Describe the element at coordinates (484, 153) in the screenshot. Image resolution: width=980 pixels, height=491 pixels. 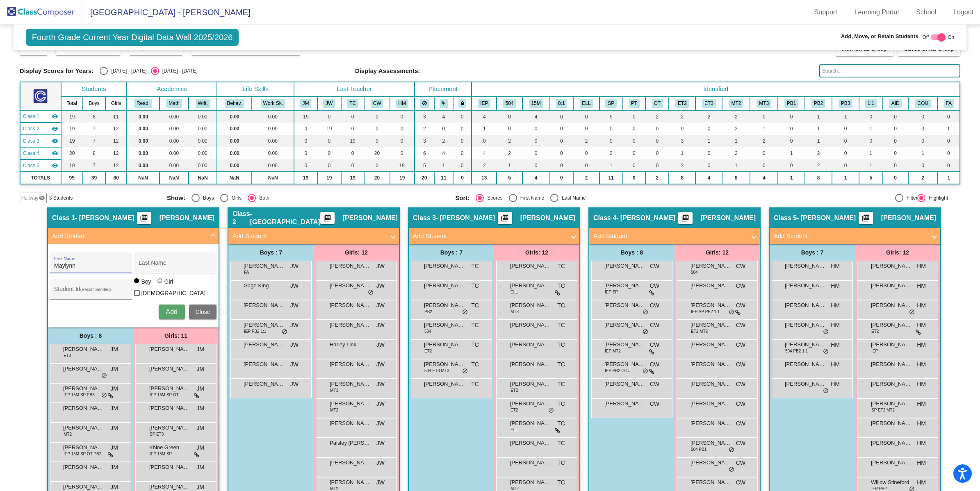
I see `td: 4` at that location.